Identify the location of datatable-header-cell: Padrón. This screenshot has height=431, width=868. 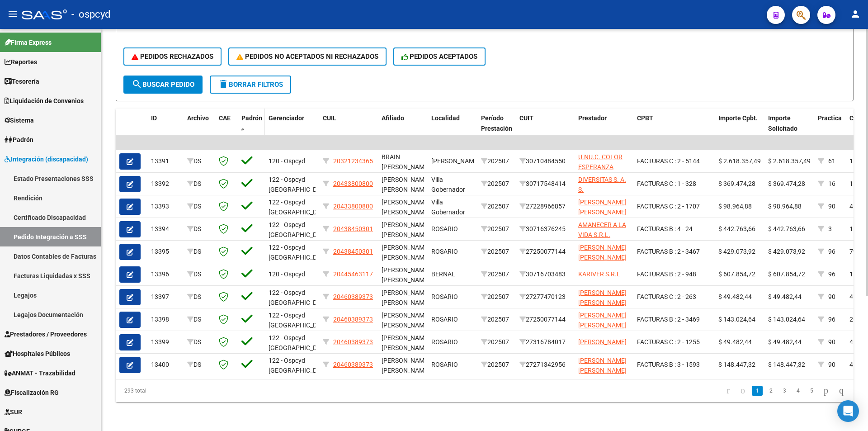
(252, 129).